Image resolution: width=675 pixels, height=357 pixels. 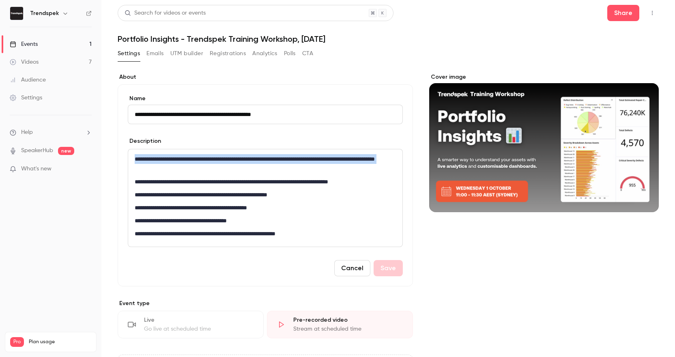 I want to click on section: Cover image, so click(x=544, y=142).